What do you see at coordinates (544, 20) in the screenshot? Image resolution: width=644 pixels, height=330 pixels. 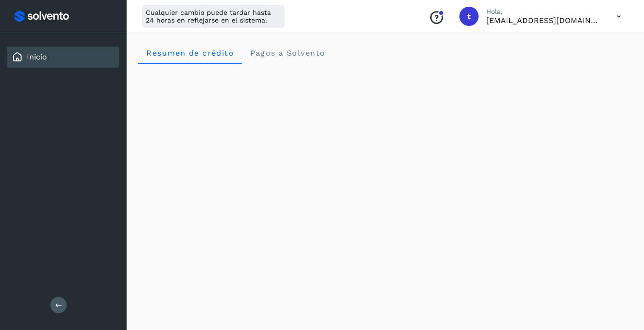 I see `p: transnarmx@hotmail.com` at bounding box center [544, 20].